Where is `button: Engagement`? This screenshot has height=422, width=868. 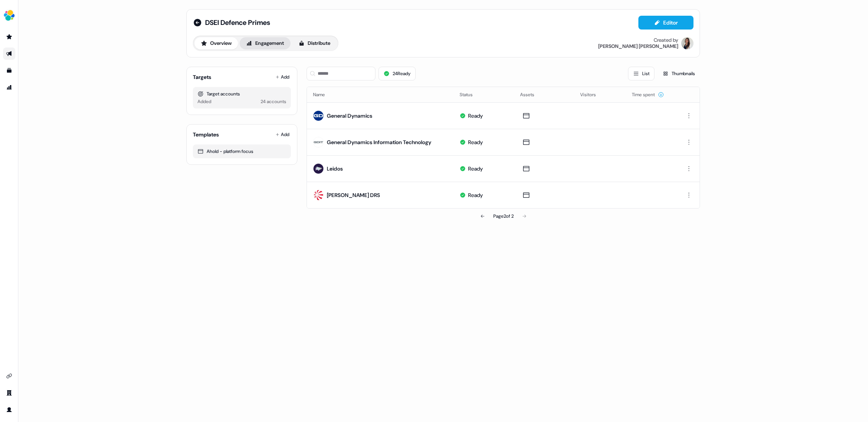
button: Engagement is located at coordinates (265, 43).